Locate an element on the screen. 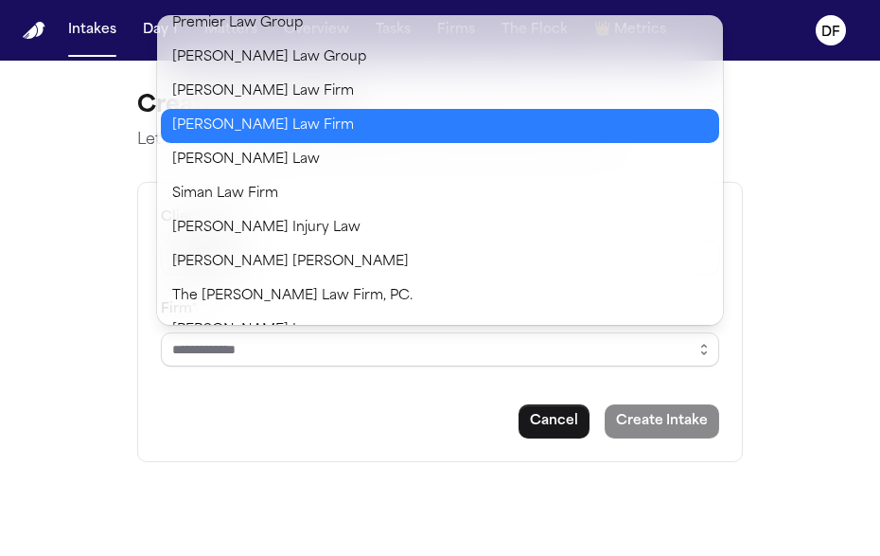 The height and width of the screenshot is (556, 880). input: Select a firm is located at coordinates (440, 349).